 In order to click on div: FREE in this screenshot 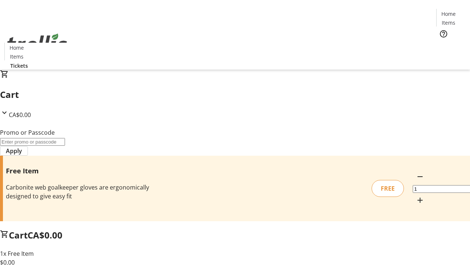, I will do `click(388, 188)`.